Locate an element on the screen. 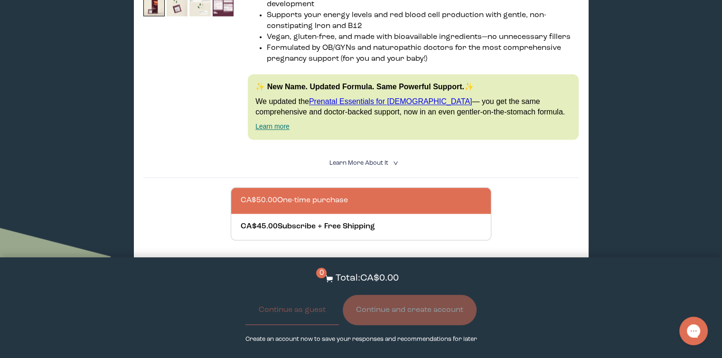 Image resolution: width=722 pixels, height=358 pixels. a: Learn more is located at coordinates (272, 126).